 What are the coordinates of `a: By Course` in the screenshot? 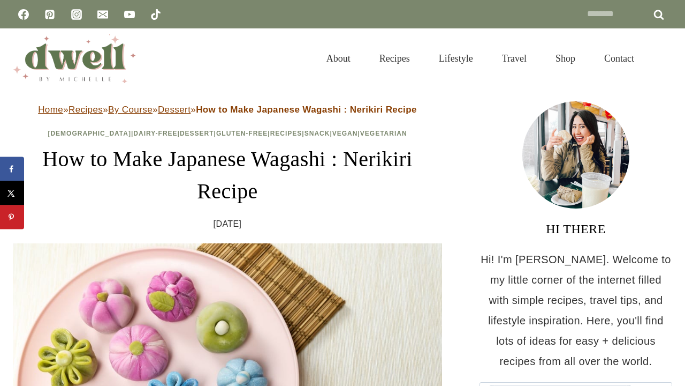 It's located at (130, 109).